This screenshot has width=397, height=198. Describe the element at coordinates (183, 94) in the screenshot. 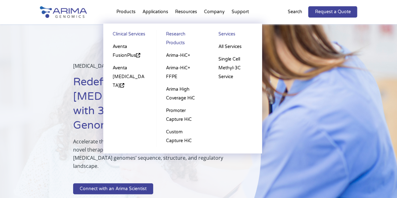

I see `a: Arima High Coverage HiC` at that location.